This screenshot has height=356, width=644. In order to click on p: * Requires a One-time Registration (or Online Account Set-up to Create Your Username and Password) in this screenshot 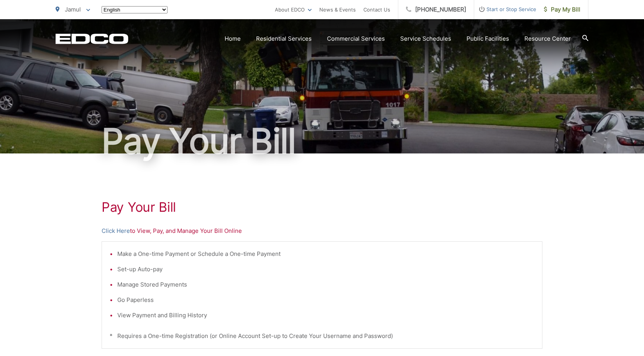, I will do `click(322, 336)`.